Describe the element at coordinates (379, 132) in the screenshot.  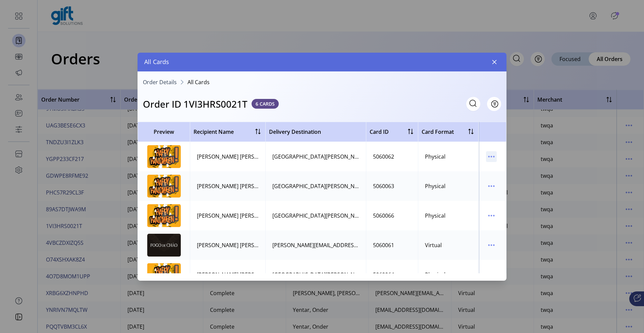
I see `span: Card ID` at that location.